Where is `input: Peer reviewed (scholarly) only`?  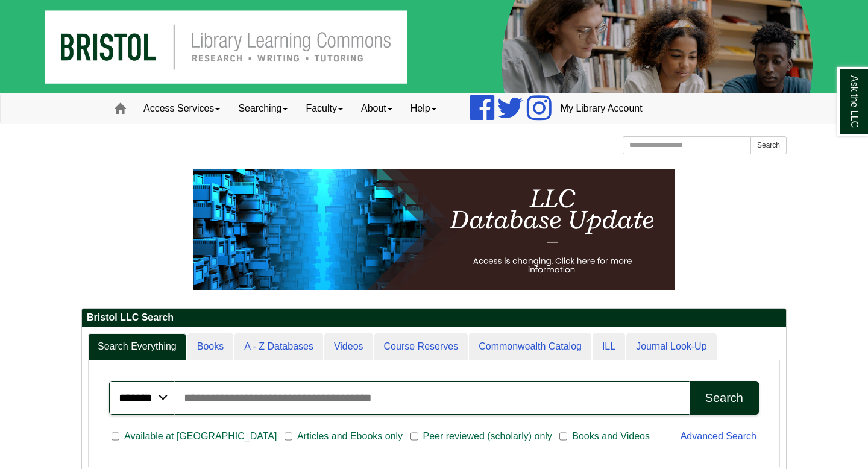
input: Peer reviewed (scholarly) only is located at coordinates (414, 436).